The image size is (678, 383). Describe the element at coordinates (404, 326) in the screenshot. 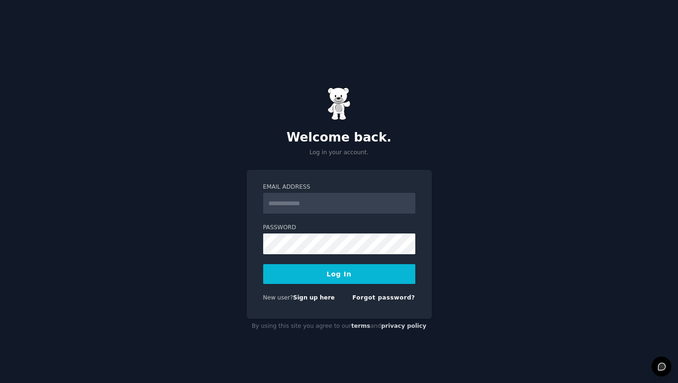

I see `a: privacy policy` at that location.